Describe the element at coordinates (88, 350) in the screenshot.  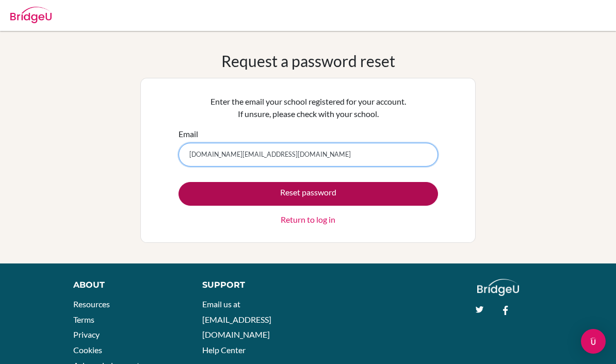
I see `a: Cookies` at that location.